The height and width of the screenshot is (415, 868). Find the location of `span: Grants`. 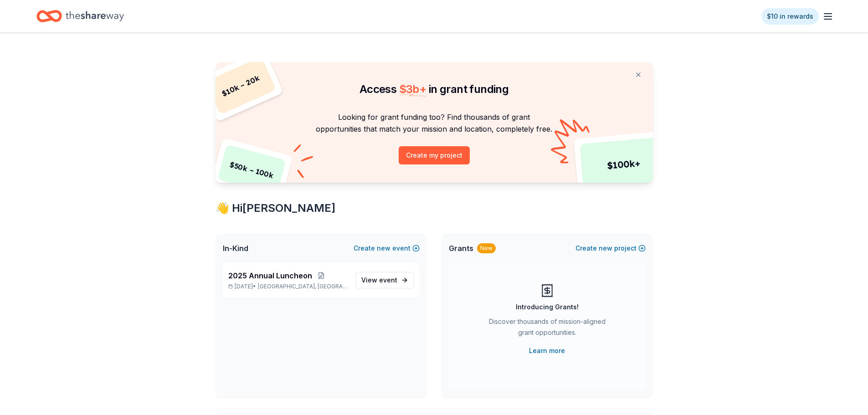

span: Grants is located at coordinates (461, 248).